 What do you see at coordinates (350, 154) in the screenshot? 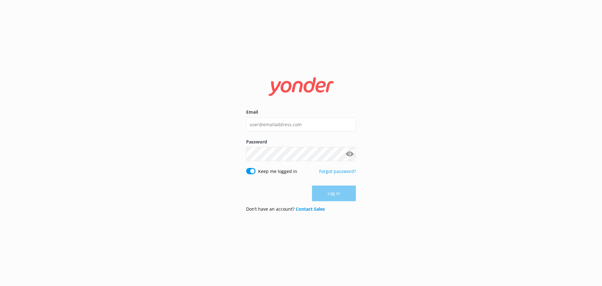
I see `button: Show password` at bounding box center [350, 154].